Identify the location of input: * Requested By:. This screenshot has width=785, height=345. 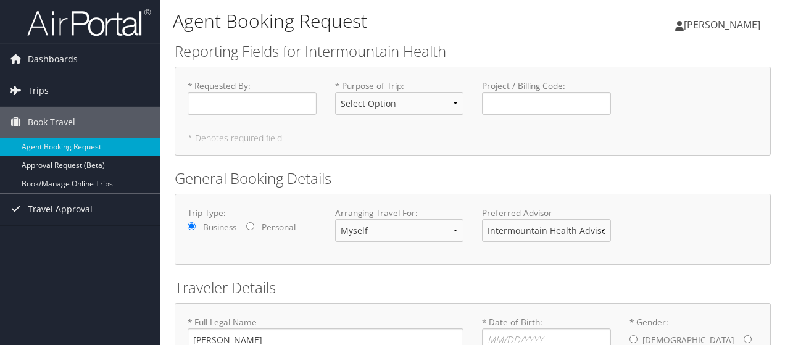
(252, 103).